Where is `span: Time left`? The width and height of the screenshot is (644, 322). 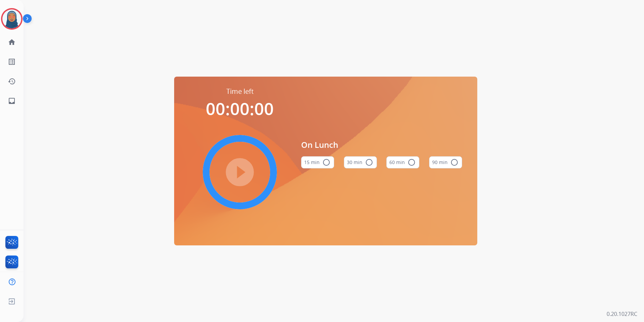 span: Time left is located at coordinates (240, 91).